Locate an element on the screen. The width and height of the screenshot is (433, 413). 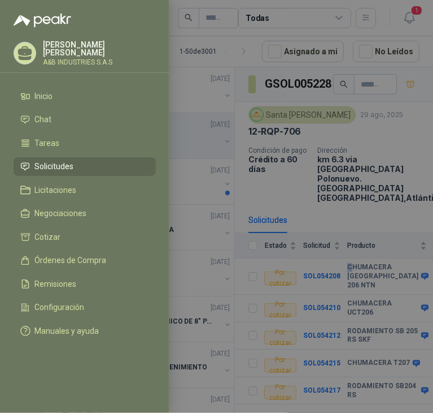
a: Licitaciones is located at coordinates (85, 190).